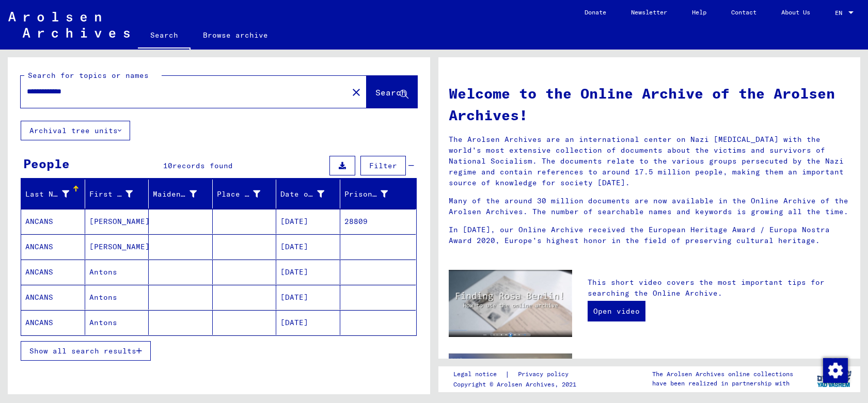 This screenshot has width=868, height=403. I want to click on mat-cell: 28809, so click(378, 222).